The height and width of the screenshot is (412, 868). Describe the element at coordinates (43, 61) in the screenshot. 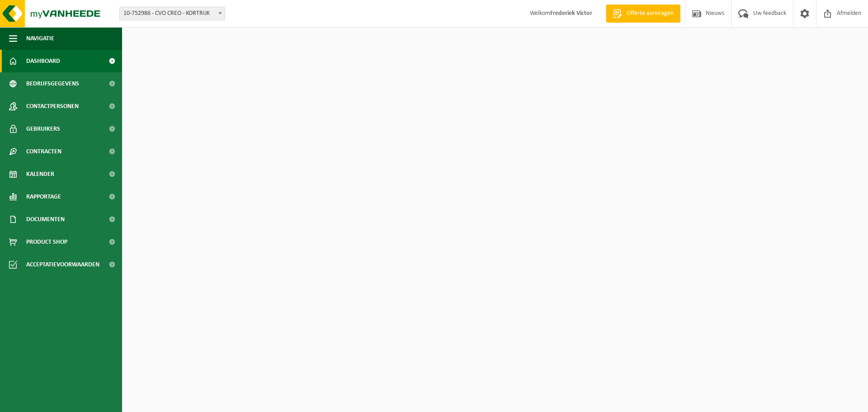

I see `span: Dashboard` at that location.